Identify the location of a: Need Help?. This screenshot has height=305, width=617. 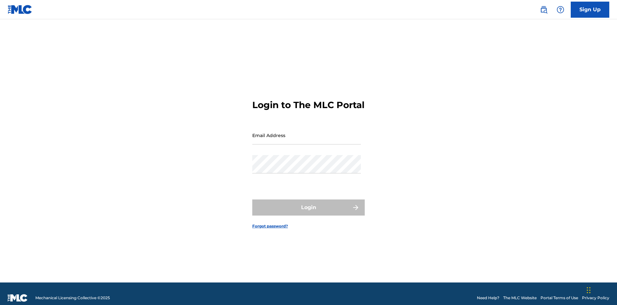
(488, 298).